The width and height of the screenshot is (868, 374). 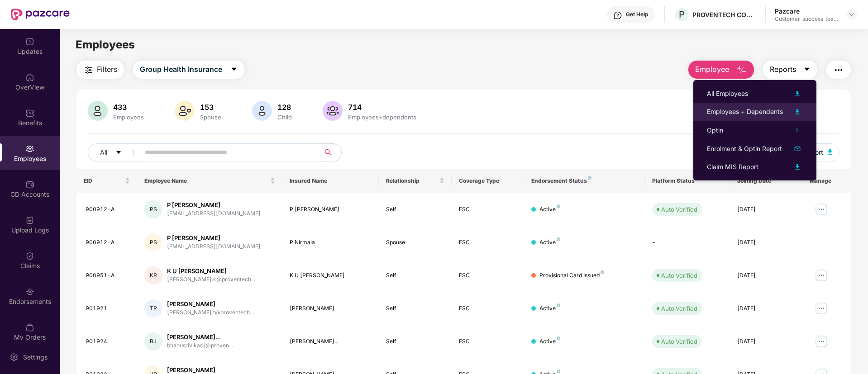 What do you see at coordinates (107, 242) in the screenshot?
I see `div: 900912-A` at bounding box center [107, 242].